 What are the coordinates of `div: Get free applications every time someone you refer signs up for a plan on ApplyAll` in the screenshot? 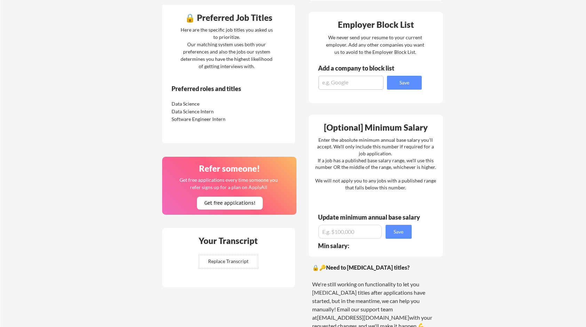 It's located at (229, 184).